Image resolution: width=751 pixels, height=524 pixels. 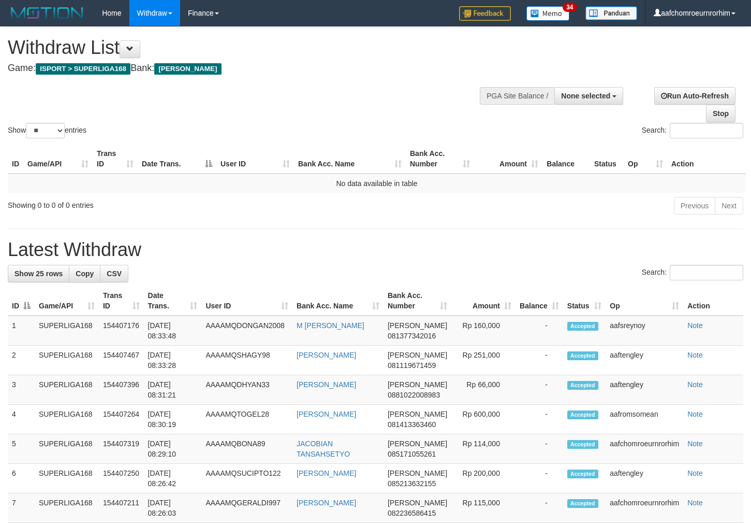 I want to click on span: Show 25 rows, so click(x=38, y=273).